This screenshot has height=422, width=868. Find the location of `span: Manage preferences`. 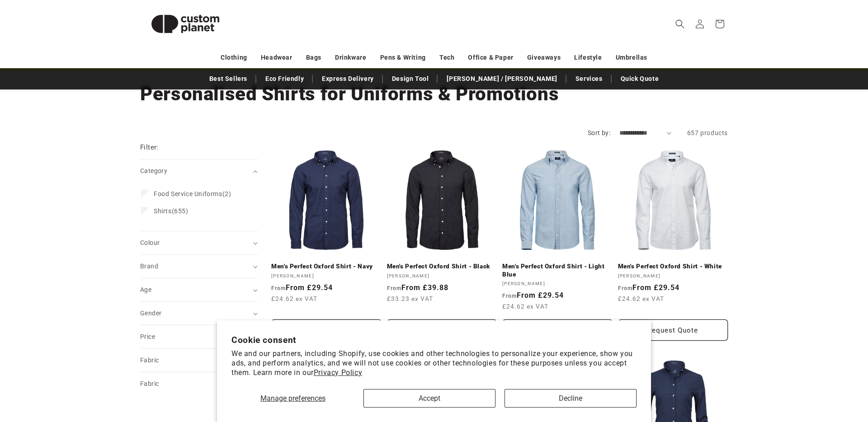

span: Manage preferences is located at coordinates (293, 398).